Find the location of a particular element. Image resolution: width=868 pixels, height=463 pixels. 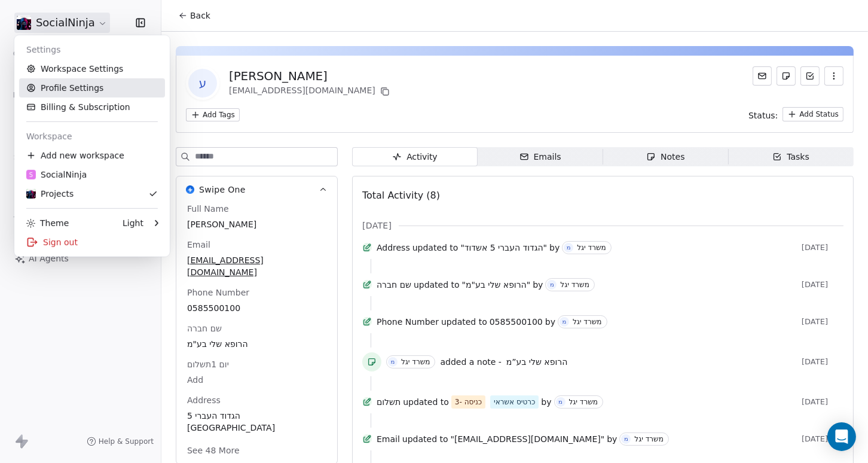

div: Theme is located at coordinates (47, 223).